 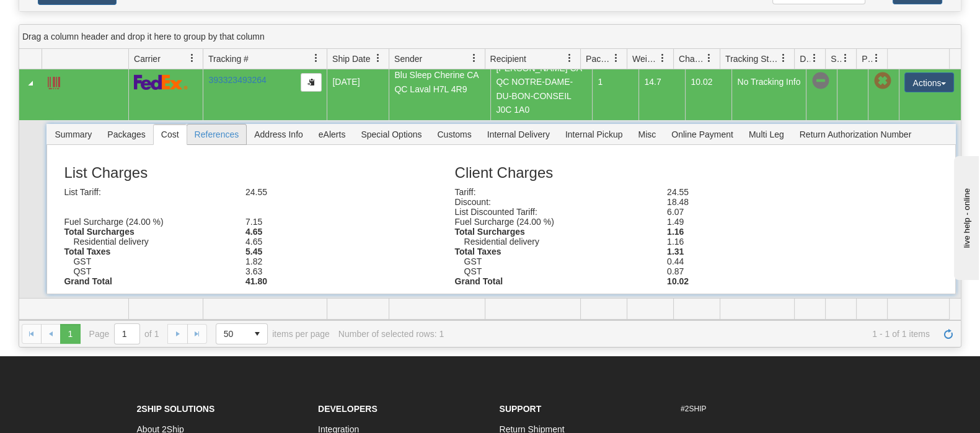 What do you see at coordinates (929, 83) in the screenshot?
I see `button: Actions` at bounding box center [929, 83].